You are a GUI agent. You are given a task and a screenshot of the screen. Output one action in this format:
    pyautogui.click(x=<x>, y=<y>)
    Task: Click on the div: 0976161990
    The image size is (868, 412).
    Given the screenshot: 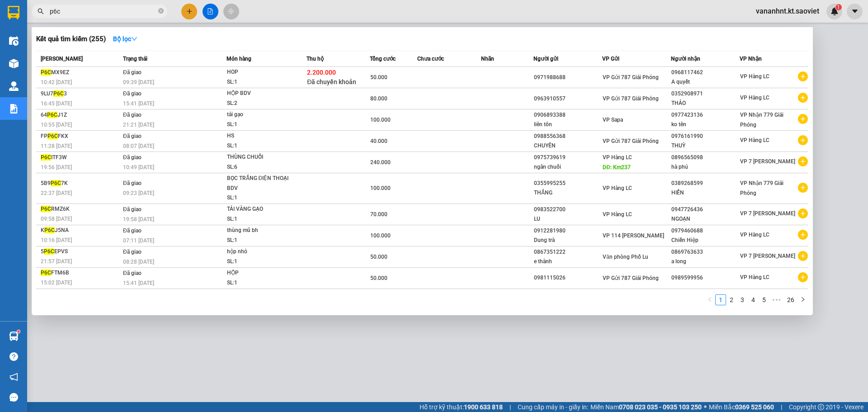 What is the action you would take?
    pyautogui.click(x=705, y=136)
    